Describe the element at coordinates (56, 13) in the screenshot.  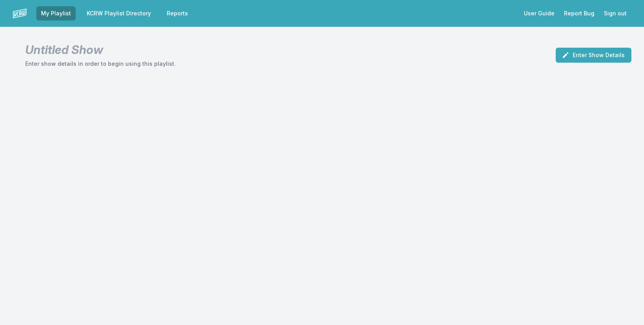
I see `a: My Playlist` at that location.